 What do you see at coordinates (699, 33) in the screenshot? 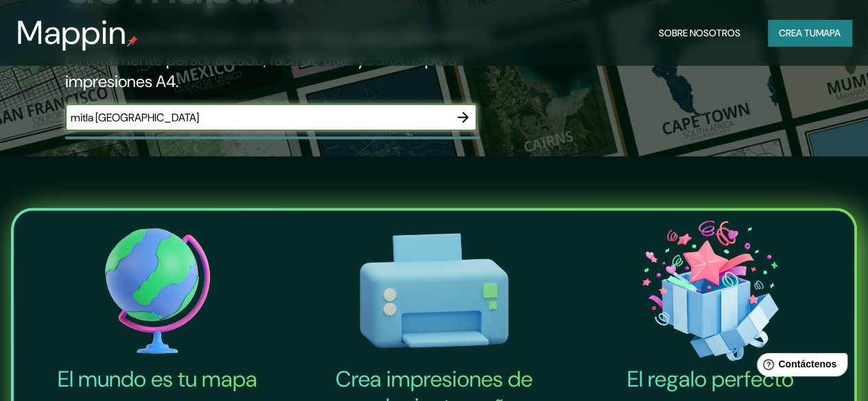
I see `button: Sobre nosotros` at bounding box center [699, 33].